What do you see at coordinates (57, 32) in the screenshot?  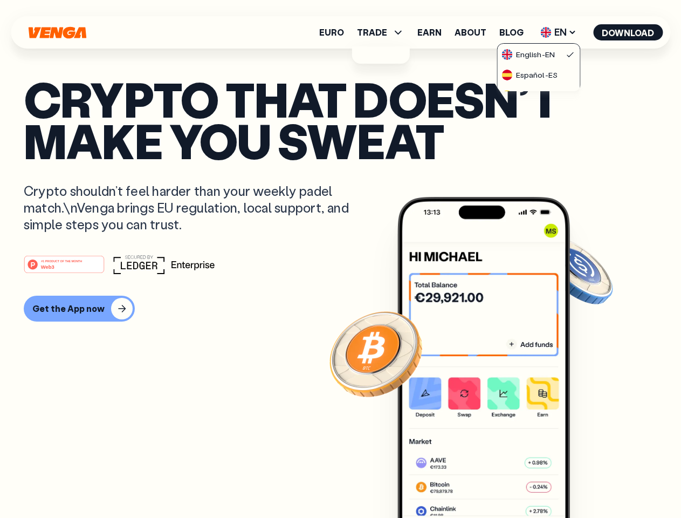 I see `a: Home` at bounding box center [57, 32].